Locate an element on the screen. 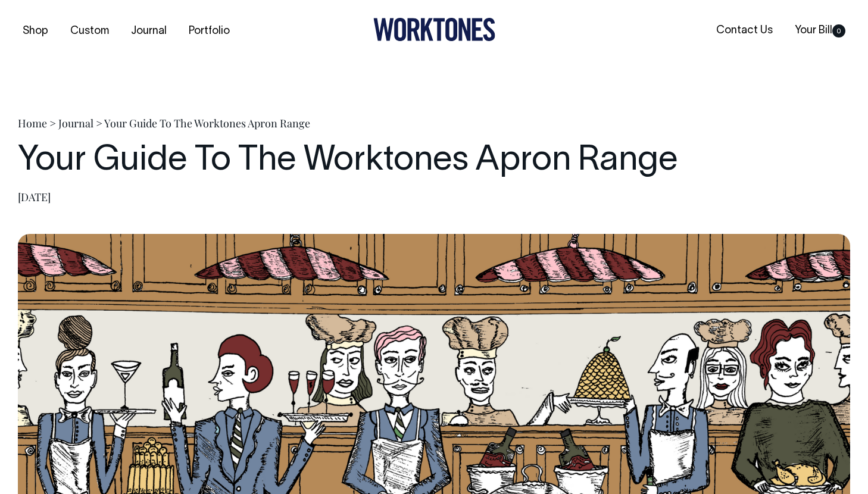 The image size is (868, 494). a: Custom is located at coordinates (89, 31).